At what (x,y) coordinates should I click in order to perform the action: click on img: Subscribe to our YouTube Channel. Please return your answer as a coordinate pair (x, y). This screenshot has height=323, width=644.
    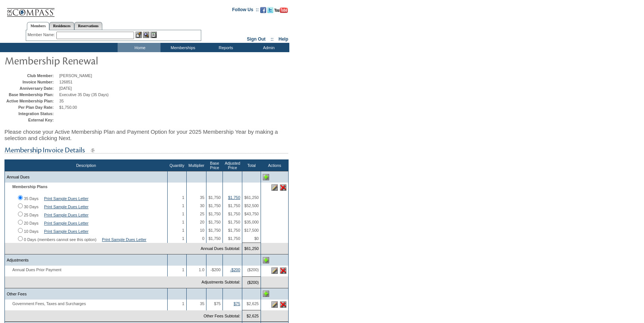
    Looking at the image, I should click on (281, 10).